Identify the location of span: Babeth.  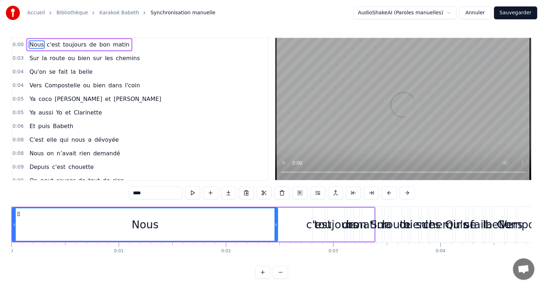
(63, 126).